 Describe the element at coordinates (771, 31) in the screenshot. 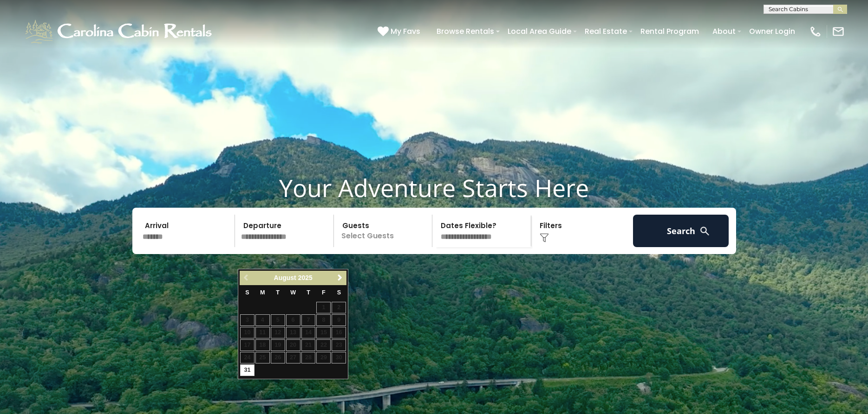

I see `a: Owner Login` at that location.